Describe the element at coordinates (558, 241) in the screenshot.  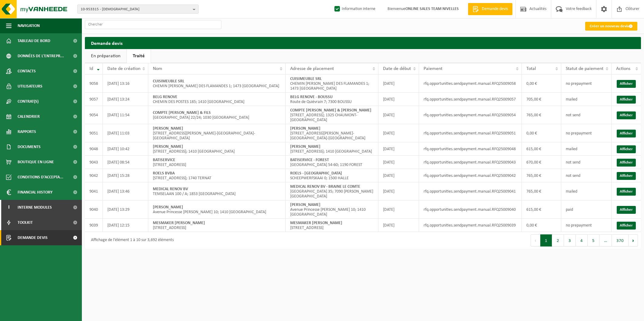
I see `button: 2` at that location.